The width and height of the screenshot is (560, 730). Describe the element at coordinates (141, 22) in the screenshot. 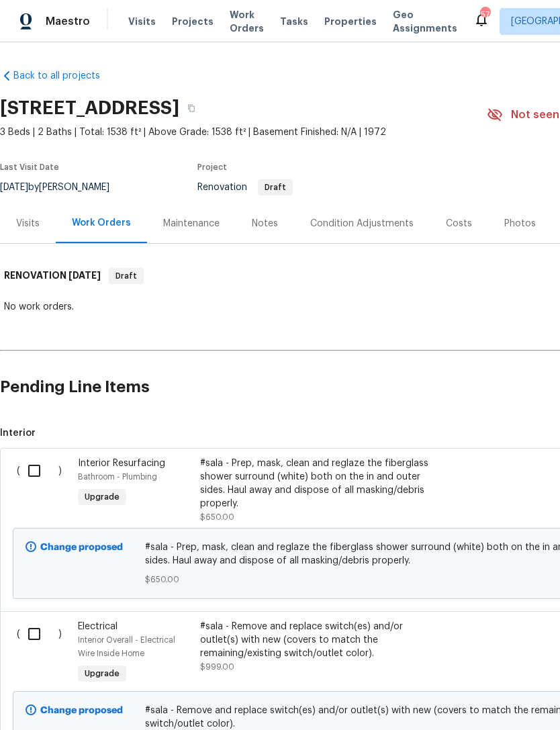

I see `span: Visits` at that location.